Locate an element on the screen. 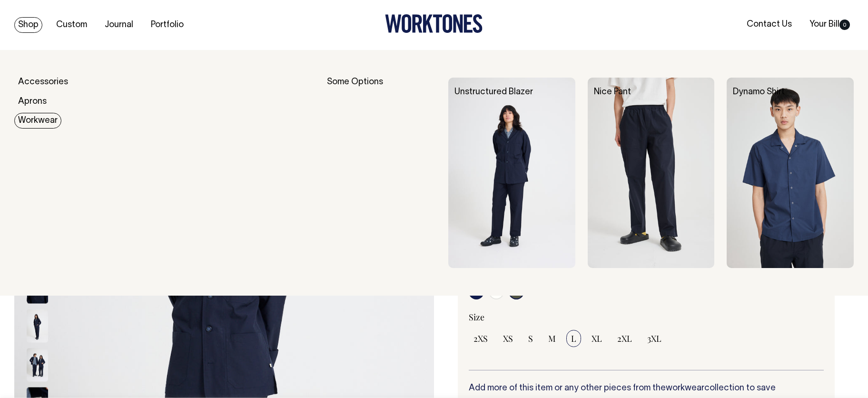  a: Custom is located at coordinates (72, 24).